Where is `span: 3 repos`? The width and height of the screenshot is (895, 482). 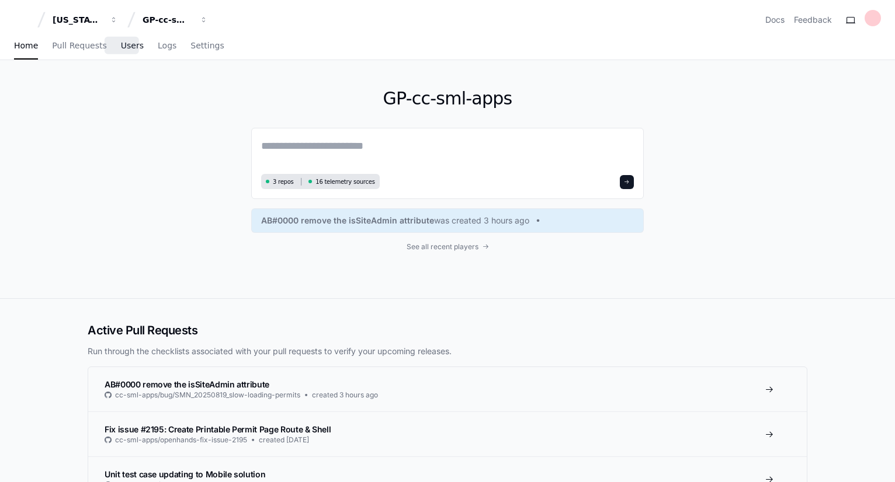
span: 3 repos is located at coordinates (283, 182).